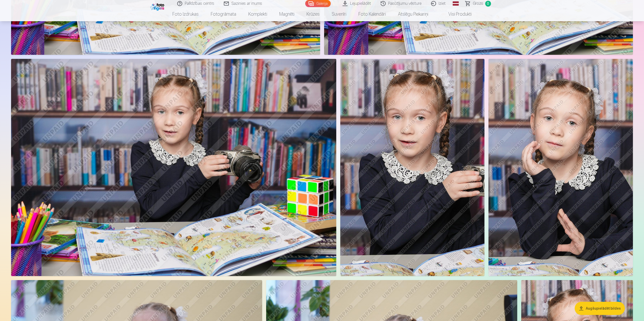  What do you see at coordinates (185, 14) in the screenshot?
I see `a: Foto izdrukas` at bounding box center [185, 14].